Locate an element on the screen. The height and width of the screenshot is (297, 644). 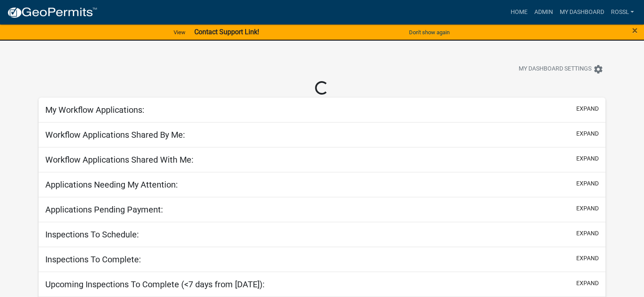
a: Home is located at coordinates (519, 12).